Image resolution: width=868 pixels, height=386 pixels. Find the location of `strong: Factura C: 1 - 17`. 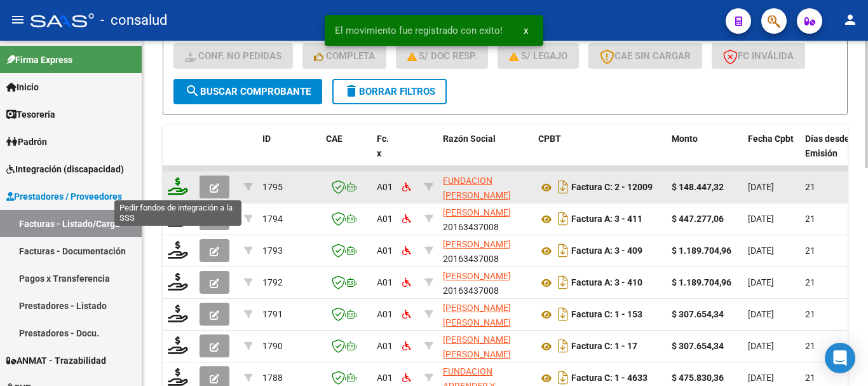

strong: Factura C: 1 - 17 is located at coordinates (604, 346).